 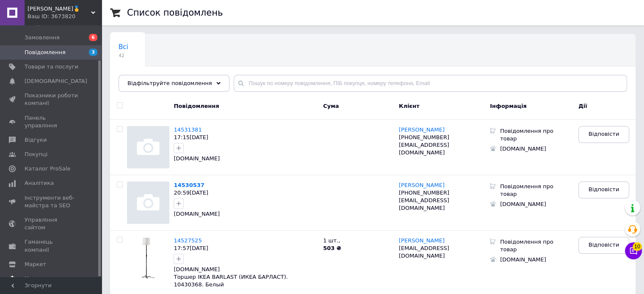 I want to click on button: Чат з покупцем10, so click(x=634, y=251).